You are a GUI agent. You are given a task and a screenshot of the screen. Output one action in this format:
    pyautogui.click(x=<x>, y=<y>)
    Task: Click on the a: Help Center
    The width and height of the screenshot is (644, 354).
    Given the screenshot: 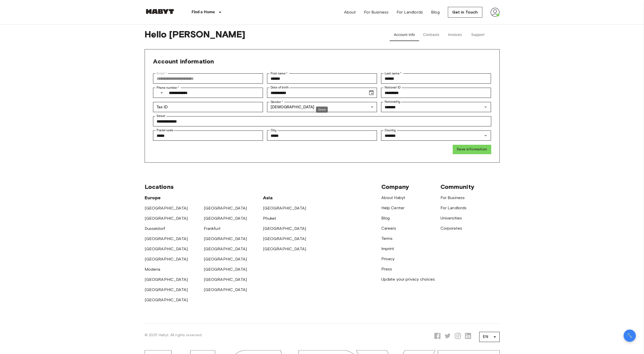 What is the action you would take?
    pyautogui.click(x=393, y=208)
    